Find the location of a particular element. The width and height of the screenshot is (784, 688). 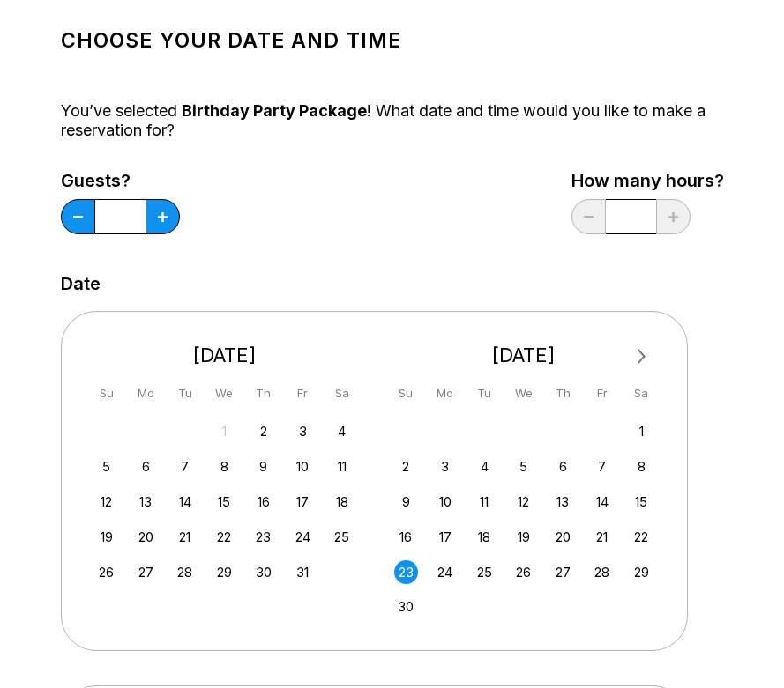

div: Choose Sunday, October 5th, 2025 is located at coordinates (106, 467).